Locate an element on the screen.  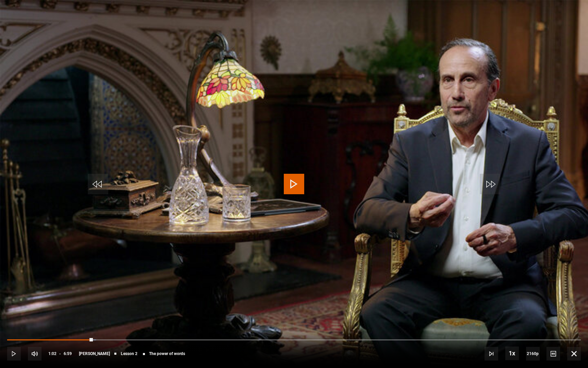
button: Next Lesson is located at coordinates (492, 354).